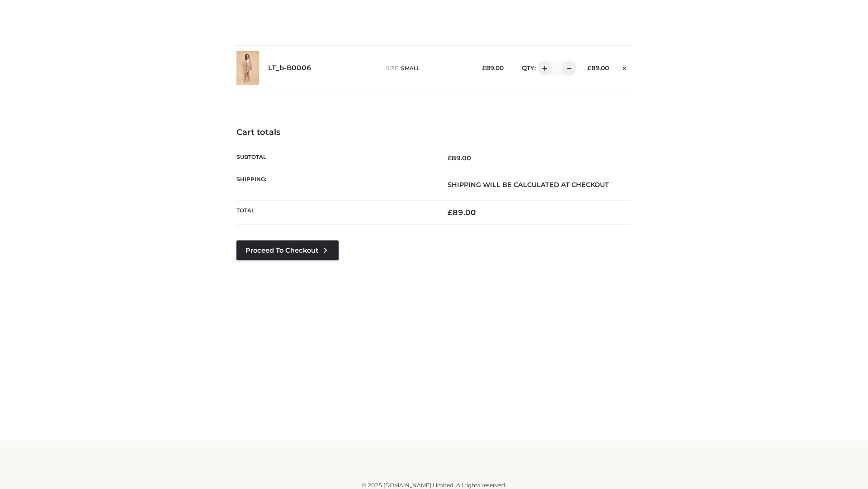 The height and width of the screenshot is (489, 868). Describe the element at coordinates (290, 68) in the screenshot. I see `a: LT_b-B0006` at that location.